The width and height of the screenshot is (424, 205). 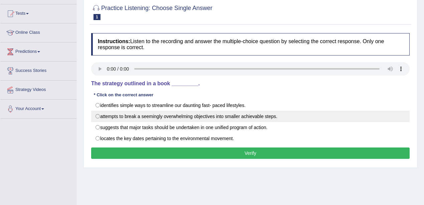 I want to click on label: attempts to break a seemingly overwhelming objectives into smaller achievable steps., so click(x=251, y=116).